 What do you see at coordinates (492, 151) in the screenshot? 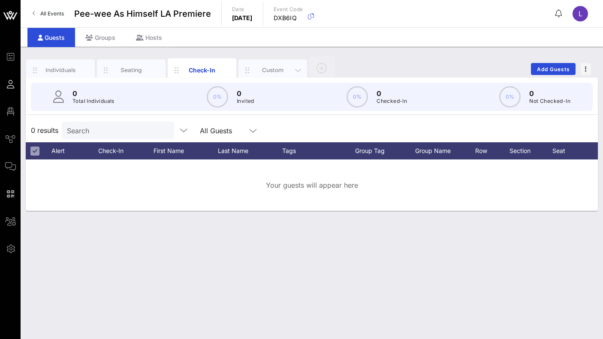
I see `div: Row` at bounding box center [492, 151].